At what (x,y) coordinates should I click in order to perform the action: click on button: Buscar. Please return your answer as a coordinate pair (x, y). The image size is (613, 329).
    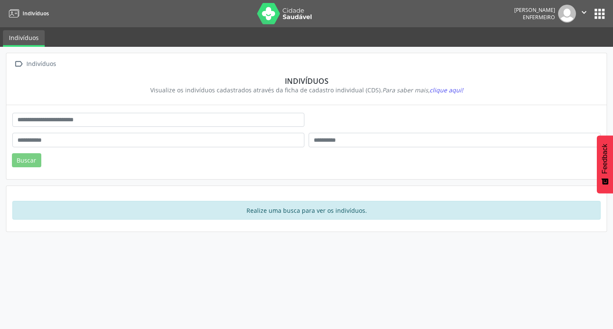
    Looking at the image, I should click on (26, 161).